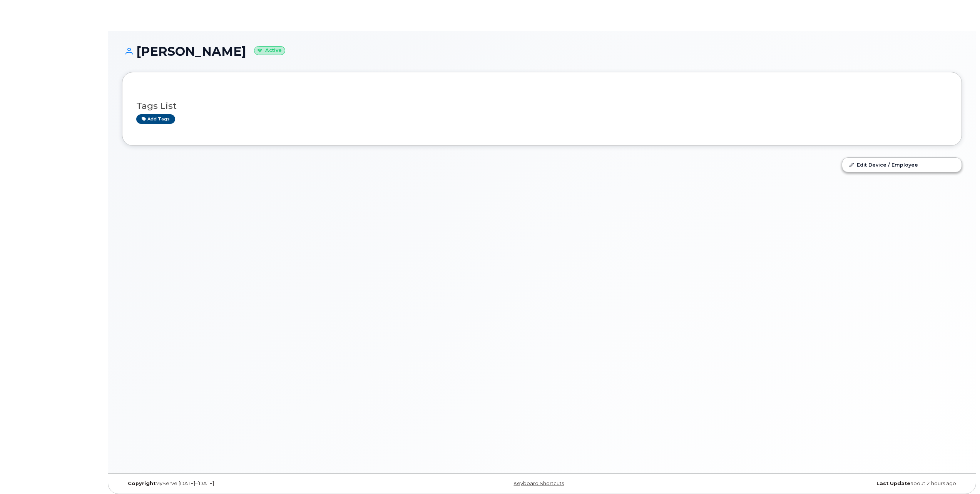 The height and width of the screenshot is (494, 980). What do you see at coordinates (269, 50) in the screenshot?
I see `small: Active` at bounding box center [269, 50].